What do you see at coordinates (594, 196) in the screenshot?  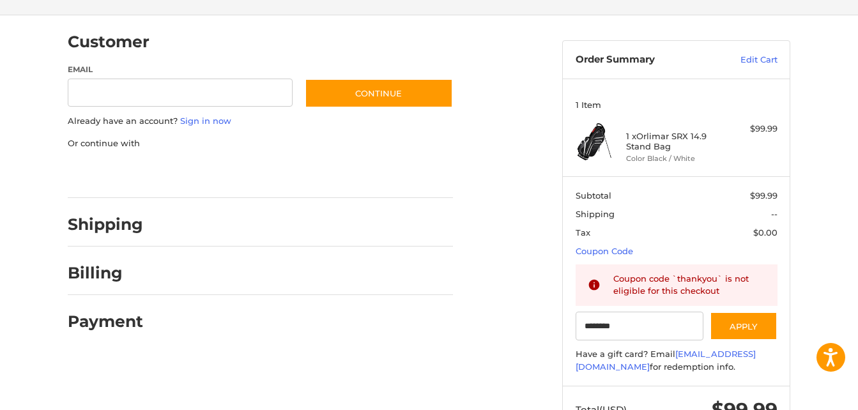 I see `span: Subtotal` at bounding box center [594, 196].